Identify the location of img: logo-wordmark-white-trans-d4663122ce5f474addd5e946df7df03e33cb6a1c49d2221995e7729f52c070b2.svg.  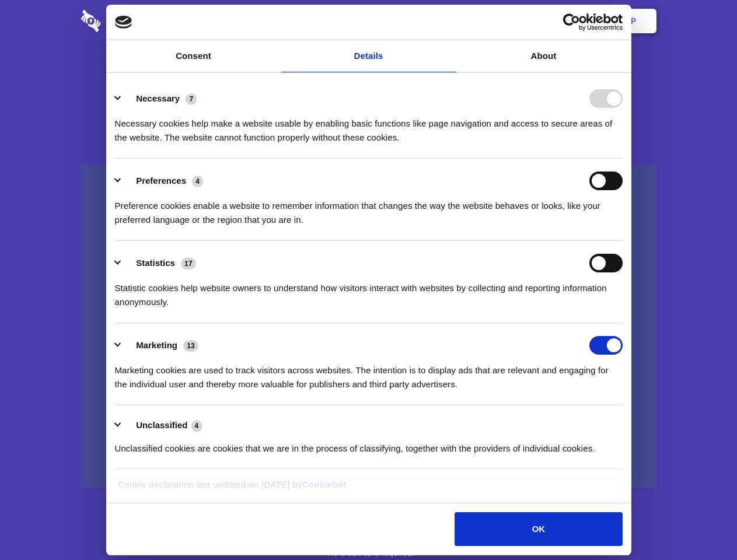
(131, 21).